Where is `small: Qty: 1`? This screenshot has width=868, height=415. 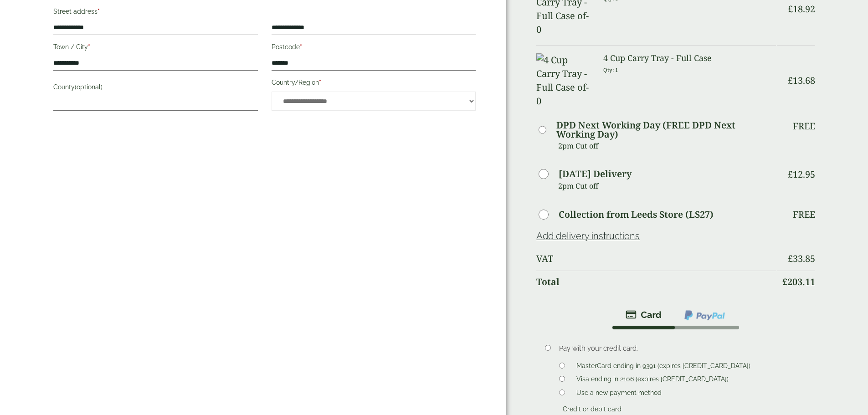
small: Qty: 1 is located at coordinates (610, 70).